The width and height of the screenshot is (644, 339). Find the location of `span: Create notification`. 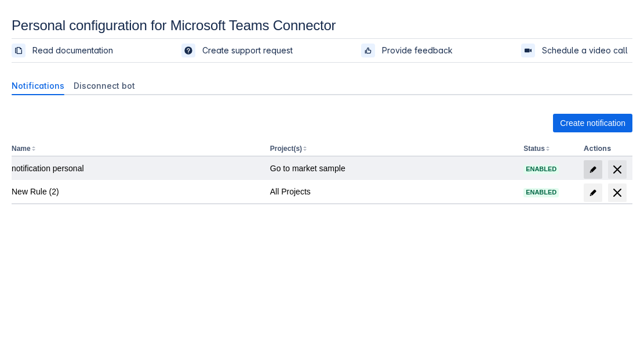

span: Create notification is located at coordinates (593, 123).